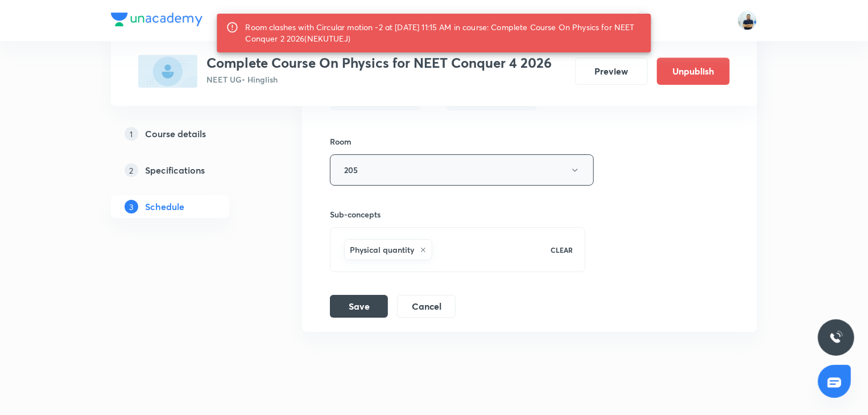 The height and width of the screenshot is (415, 868). What do you see at coordinates (836, 337) in the screenshot?
I see `img: ttu` at bounding box center [836, 337].